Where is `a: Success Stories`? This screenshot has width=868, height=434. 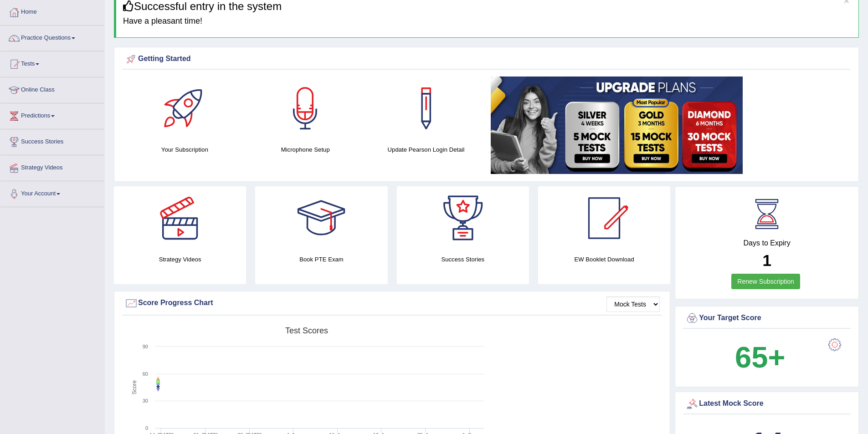
a: Success Stories is located at coordinates (52, 141).